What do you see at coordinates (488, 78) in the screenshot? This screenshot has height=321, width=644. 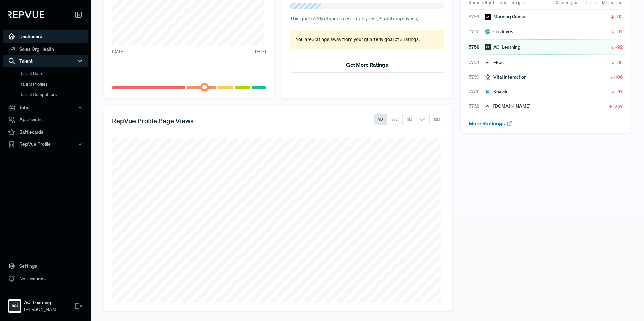 I see `img: Vital Interaction` at bounding box center [488, 78].